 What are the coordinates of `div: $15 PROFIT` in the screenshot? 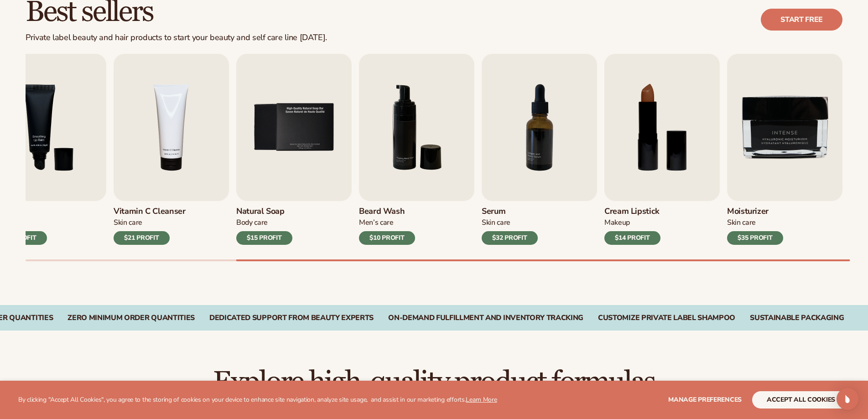 It's located at (264, 238).